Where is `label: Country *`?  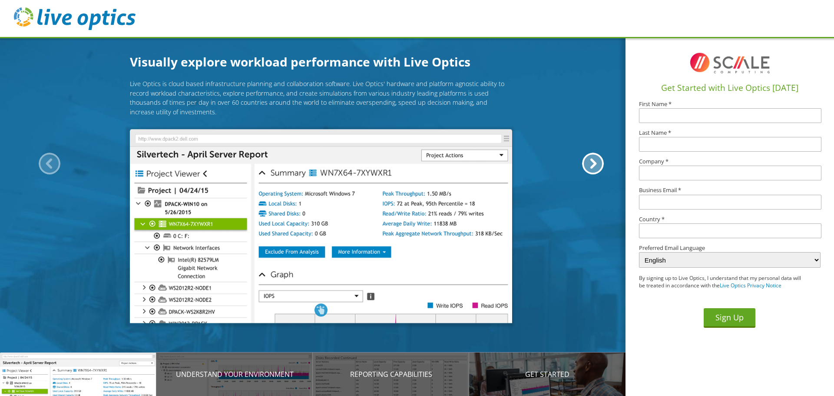
label: Country * is located at coordinates (730, 219).